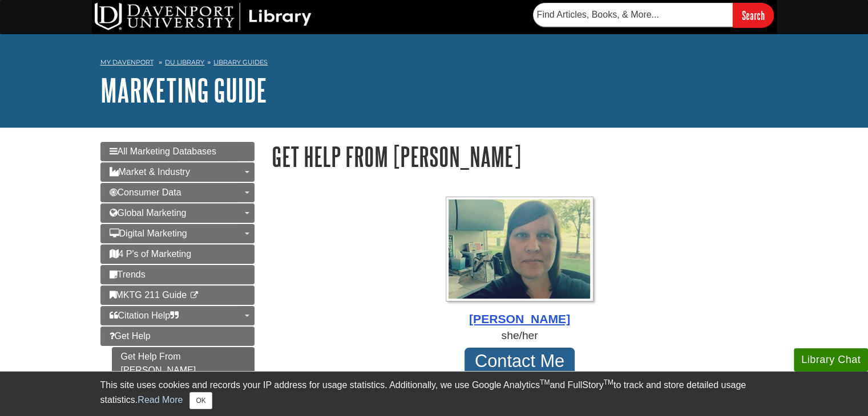  What do you see at coordinates (633, 14) in the screenshot?
I see `input: Find Articles, Books, & More...` at bounding box center [633, 14].